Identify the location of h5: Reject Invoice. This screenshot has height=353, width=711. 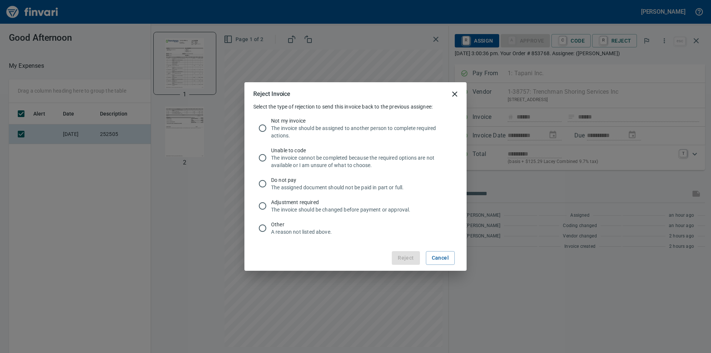
(272, 94).